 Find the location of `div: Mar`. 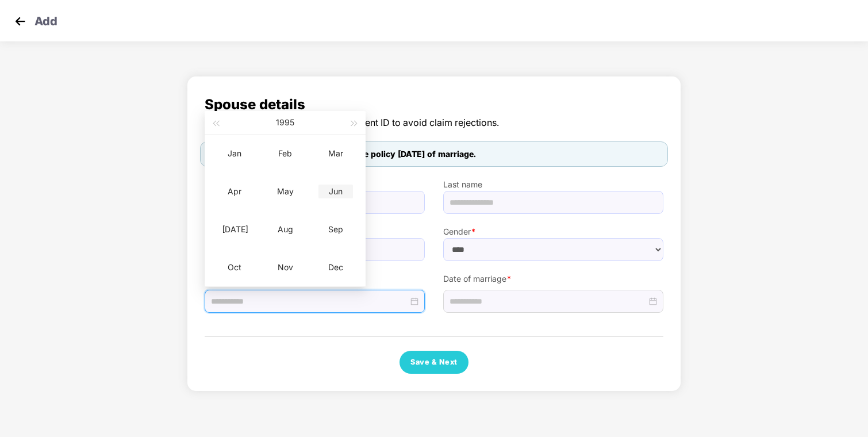

div: Mar is located at coordinates (335, 153).